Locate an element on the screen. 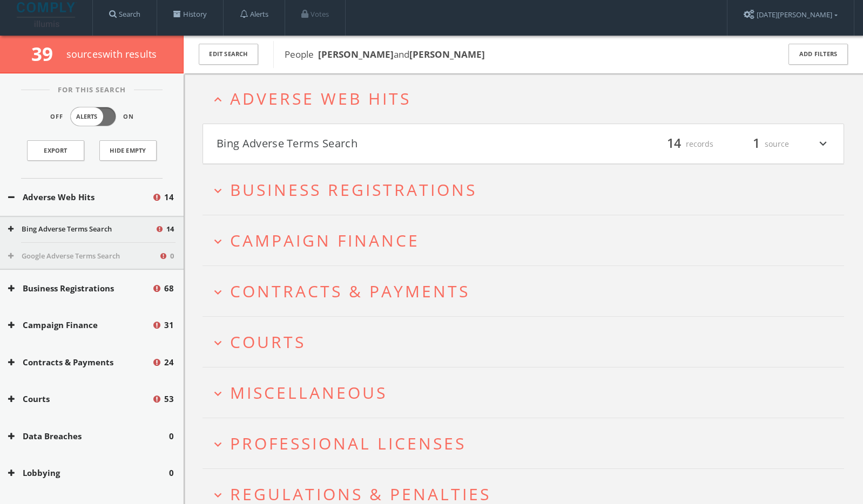  img: illumis is located at coordinates (47, 14).